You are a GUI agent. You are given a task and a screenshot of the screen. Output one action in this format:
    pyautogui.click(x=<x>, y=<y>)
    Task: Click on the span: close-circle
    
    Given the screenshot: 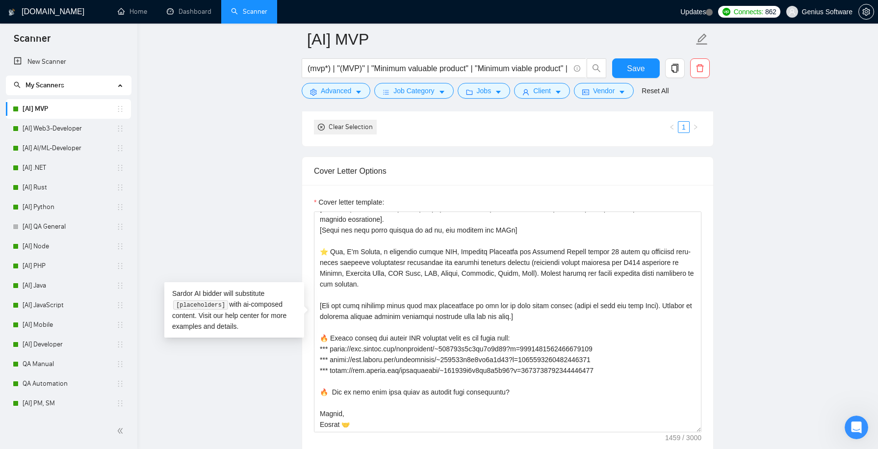 What is the action you would take?
    pyautogui.click(x=321, y=127)
    